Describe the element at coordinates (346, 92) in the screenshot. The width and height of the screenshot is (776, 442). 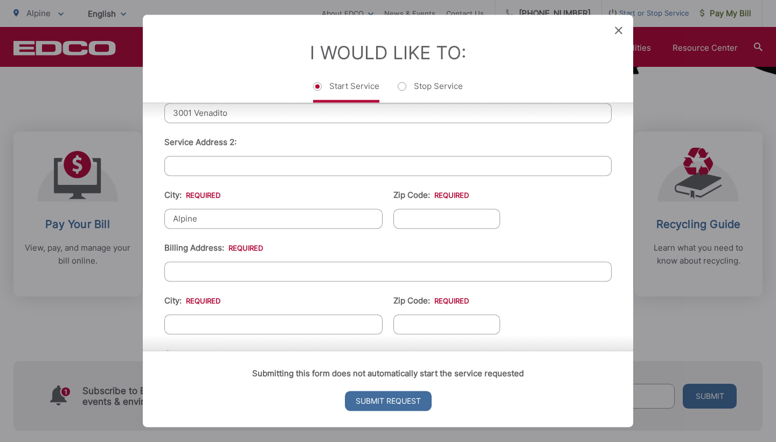
I see `label: Start Service` at that location.